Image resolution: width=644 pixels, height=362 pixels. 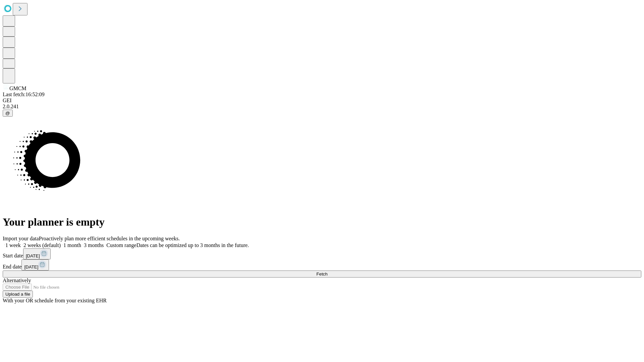 I want to click on button: Upload a file, so click(x=18, y=294).